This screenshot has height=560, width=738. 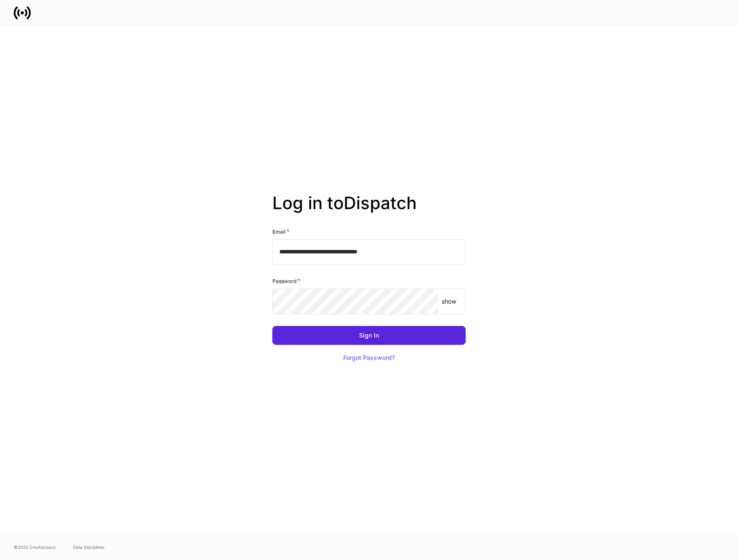 I want to click on div: Forgot Password?, so click(x=369, y=358).